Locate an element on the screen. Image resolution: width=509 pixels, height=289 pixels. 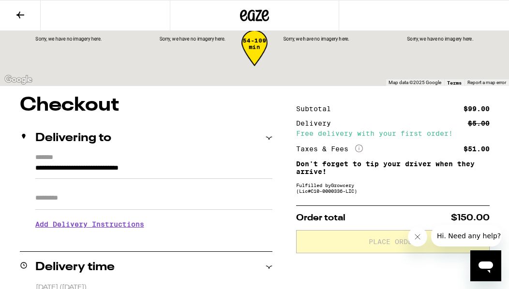
h2: Delivery time is located at coordinates (75, 267).